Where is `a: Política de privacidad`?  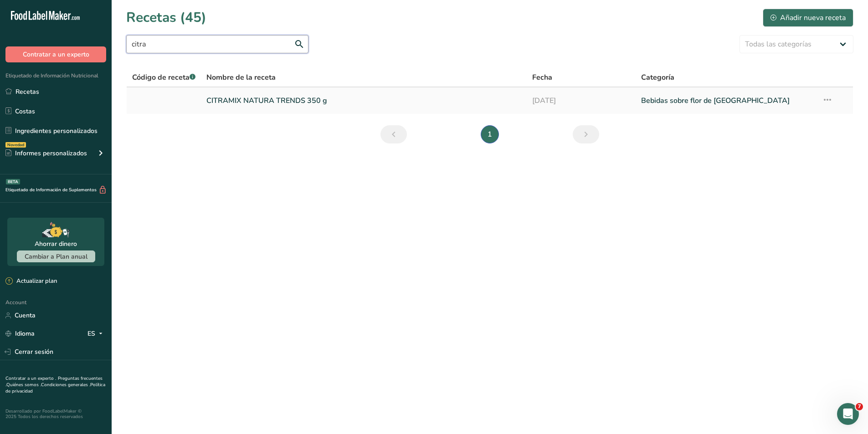
a: Política de privacidad is located at coordinates (55, 388).